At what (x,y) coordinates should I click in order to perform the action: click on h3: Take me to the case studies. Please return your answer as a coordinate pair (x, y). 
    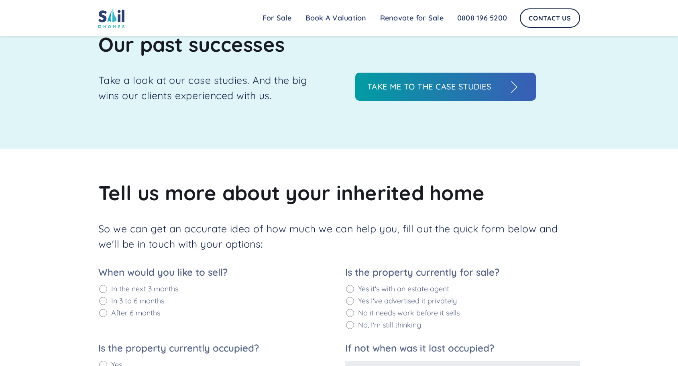
    Looking at the image, I should click on (437, 87).